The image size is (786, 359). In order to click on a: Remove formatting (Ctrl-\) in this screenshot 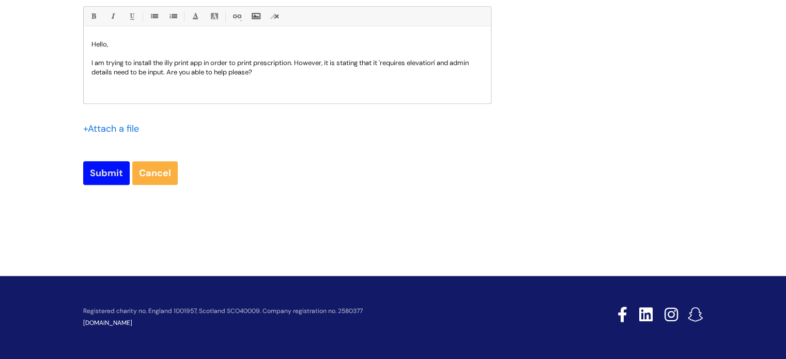, I will do `click(274, 16)`.